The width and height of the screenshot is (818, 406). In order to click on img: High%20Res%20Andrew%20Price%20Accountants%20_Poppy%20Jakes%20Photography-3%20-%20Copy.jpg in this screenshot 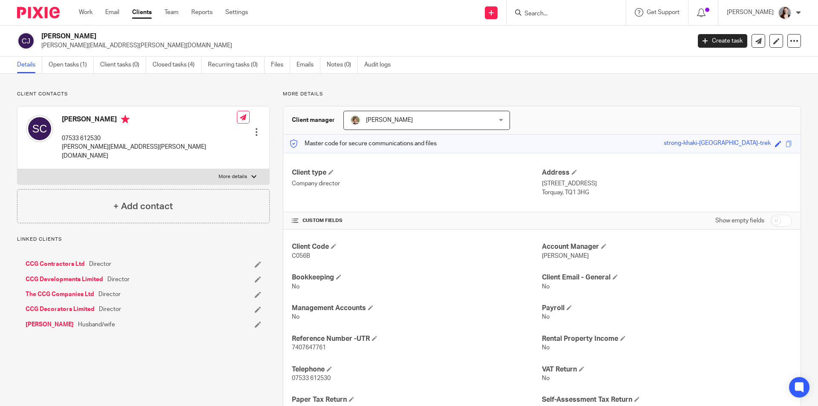, I will do `click(785, 13)`.